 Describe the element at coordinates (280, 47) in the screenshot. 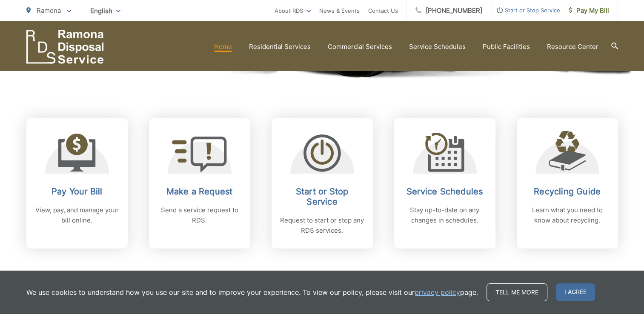

I see `a: Residential Services` at that location.